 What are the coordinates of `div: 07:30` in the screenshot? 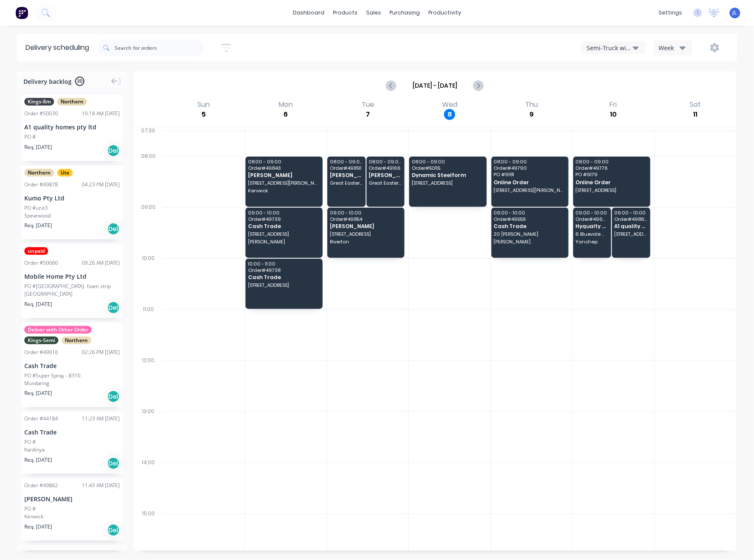 It's located at (148, 139).